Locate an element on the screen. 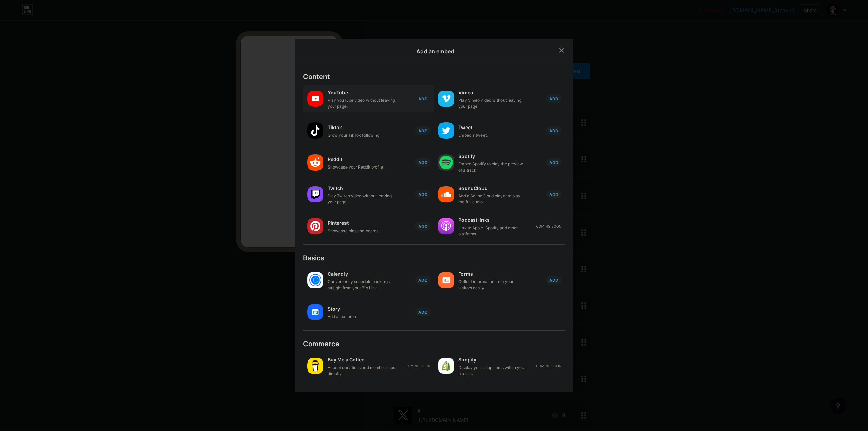  div: Content is located at coordinates (434, 77).